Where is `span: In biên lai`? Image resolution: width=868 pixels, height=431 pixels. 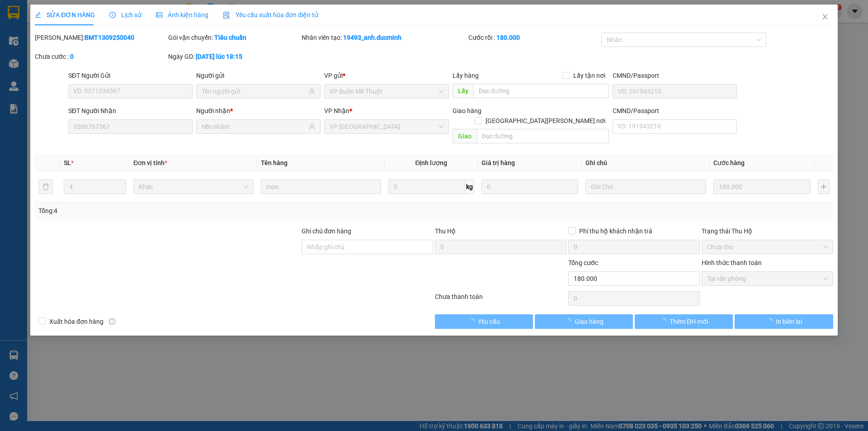 span: In biên lai is located at coordinates (789, 322).